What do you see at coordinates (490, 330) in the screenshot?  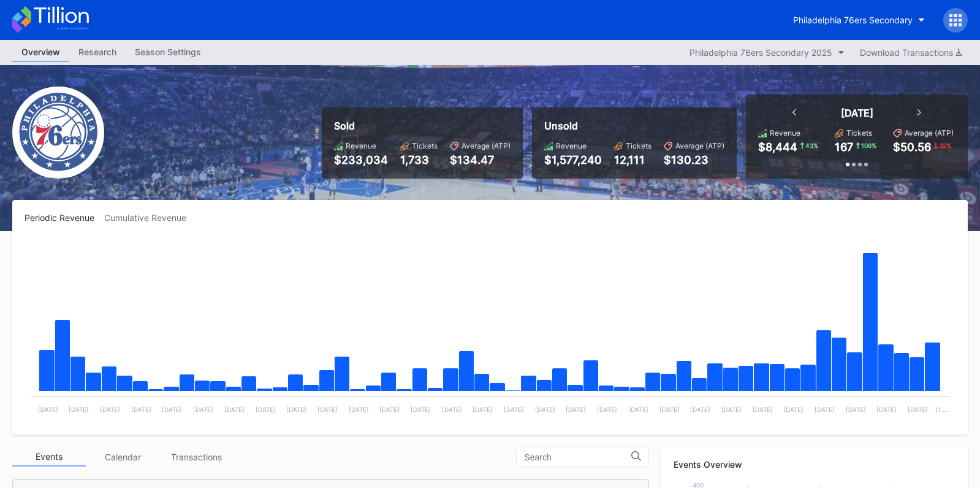 I see `svg: Chart title` at bounding box center [490, 330].